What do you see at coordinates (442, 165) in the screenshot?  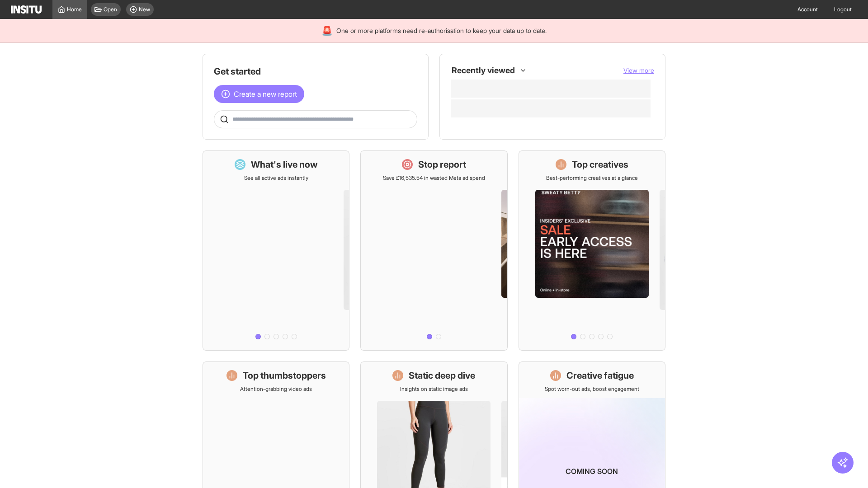 I see `h1: Stop report` at bounding box center [442, 165].